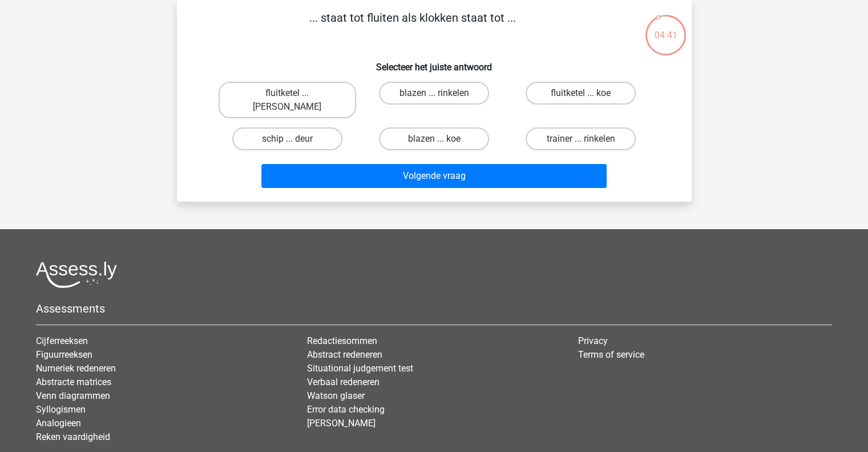 The height and width of the screenshot is (452, 868). Describe the element at coordinates (336, 395) in the screenshot. I see `a: Watson glaser` at that location.